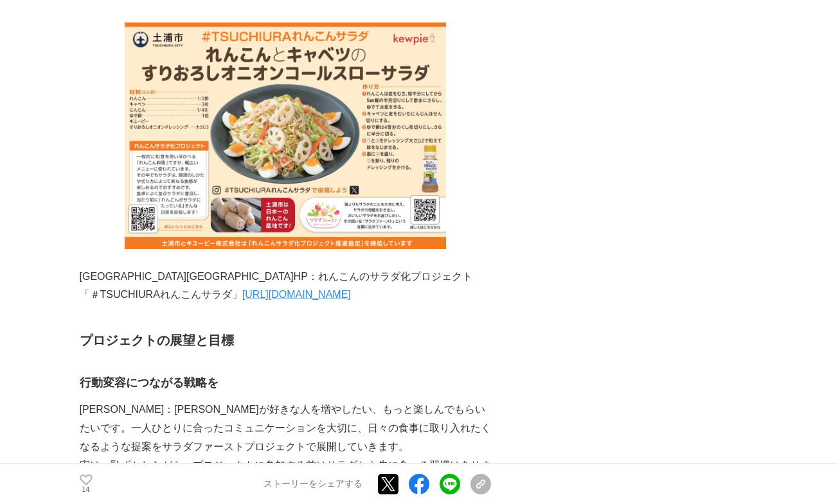 The width and height of the screenshot is (840, 504). Describe the element at coordinates (86, 490) in the screenshot. I see `p: 14` at that location.